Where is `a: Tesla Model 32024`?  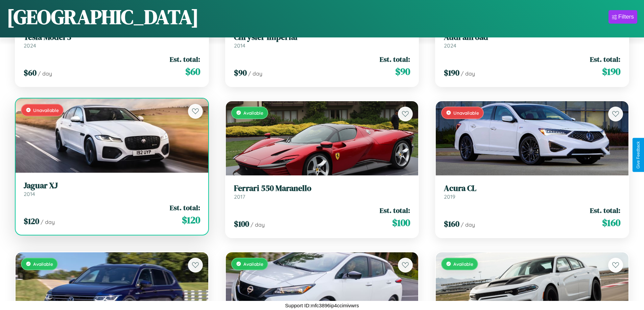
a: Tesla Model 32024 is located at coordinates (112, 41).